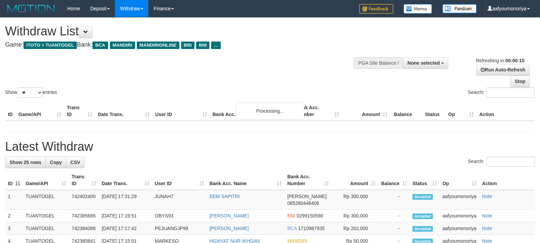  Describe the element at coordinates (310, 216) in the screenshot. I see `span: Copy 0299150590 to clipboard` at that location.